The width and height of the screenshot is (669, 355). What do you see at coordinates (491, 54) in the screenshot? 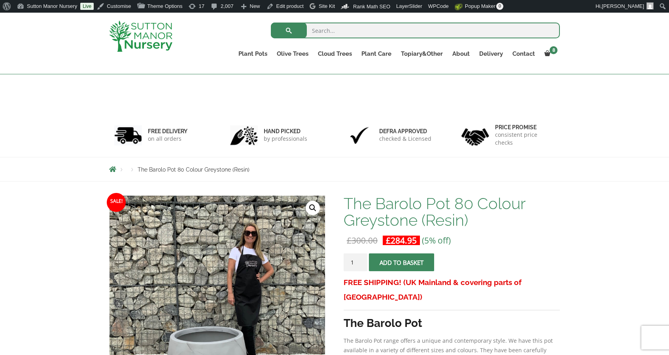
I see `a: Delivery` at bounding box center [491, 54].